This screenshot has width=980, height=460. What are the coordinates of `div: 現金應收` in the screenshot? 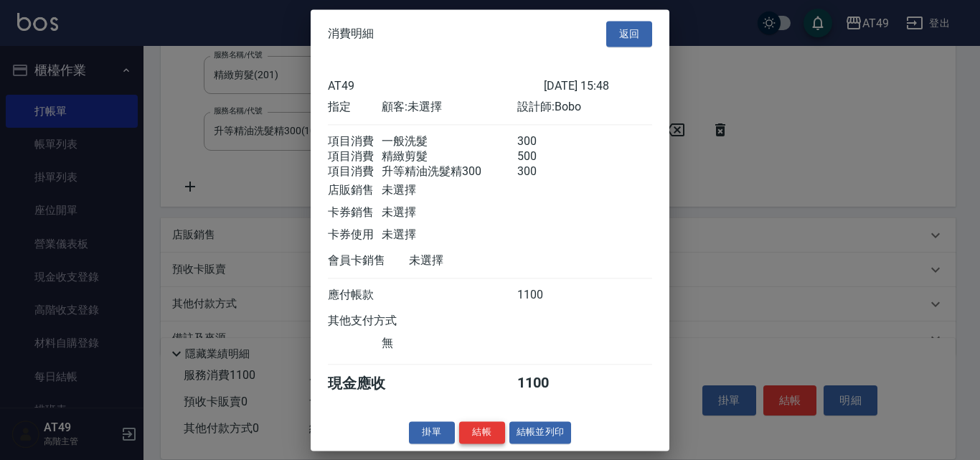 It's located at (368, 383).